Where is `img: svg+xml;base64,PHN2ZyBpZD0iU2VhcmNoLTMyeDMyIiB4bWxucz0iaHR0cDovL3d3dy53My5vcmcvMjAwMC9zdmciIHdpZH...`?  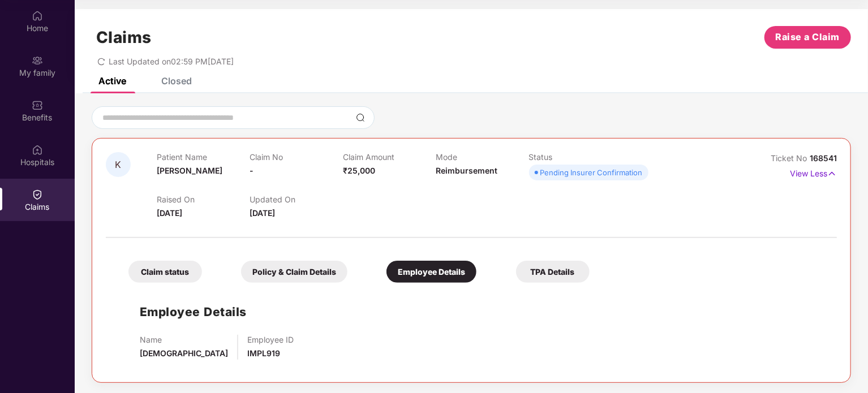
img: svg+xml;base64,PHN2ZyBpZD0iU2VhcmNoLTMyeDMyIiB4bWxucz0iaHR0cDovL3d3dy53My5vcmcvMjAwMC9zdmciIHdpZH... is located at coordinates (360, 118).